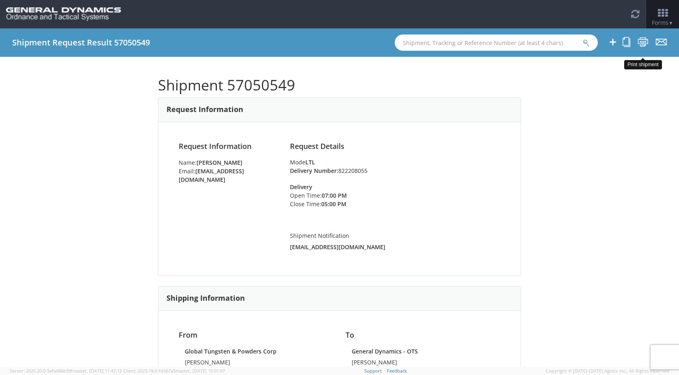  What do you see at coordinates (228, 162) in the screenshot?
I see `li: Name:` at bounding box center [228, 162].